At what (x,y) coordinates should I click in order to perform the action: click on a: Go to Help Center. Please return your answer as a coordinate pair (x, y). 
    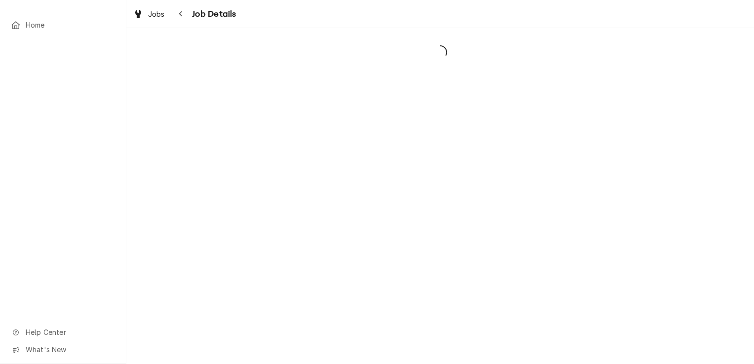
    Looking at the image, I should click on (63, 332).